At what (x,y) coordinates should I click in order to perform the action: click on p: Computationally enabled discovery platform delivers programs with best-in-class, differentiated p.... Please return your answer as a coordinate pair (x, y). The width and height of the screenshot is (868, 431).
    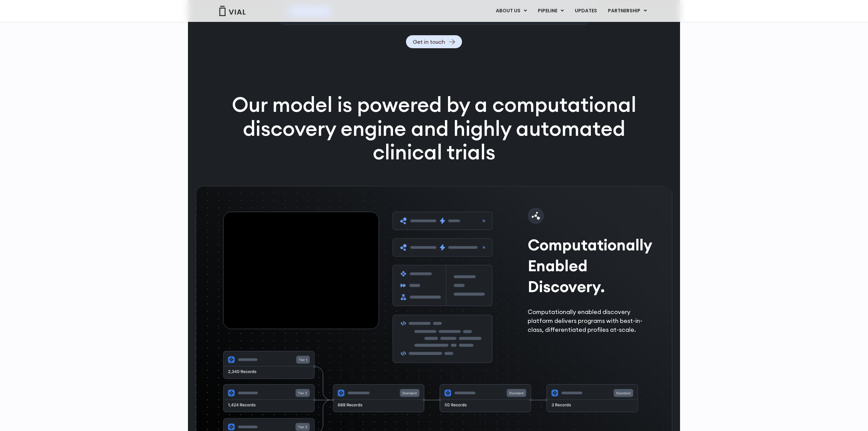
    Looking at the image, I should click on (587, 320).